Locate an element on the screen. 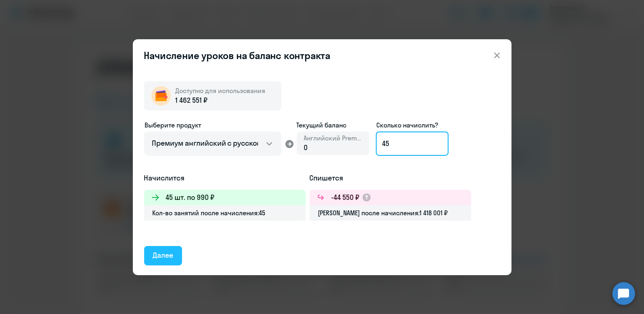 The height and width of the screenshot is (314, 644). span: Выберите продукт is located at coordinates (173, 125).